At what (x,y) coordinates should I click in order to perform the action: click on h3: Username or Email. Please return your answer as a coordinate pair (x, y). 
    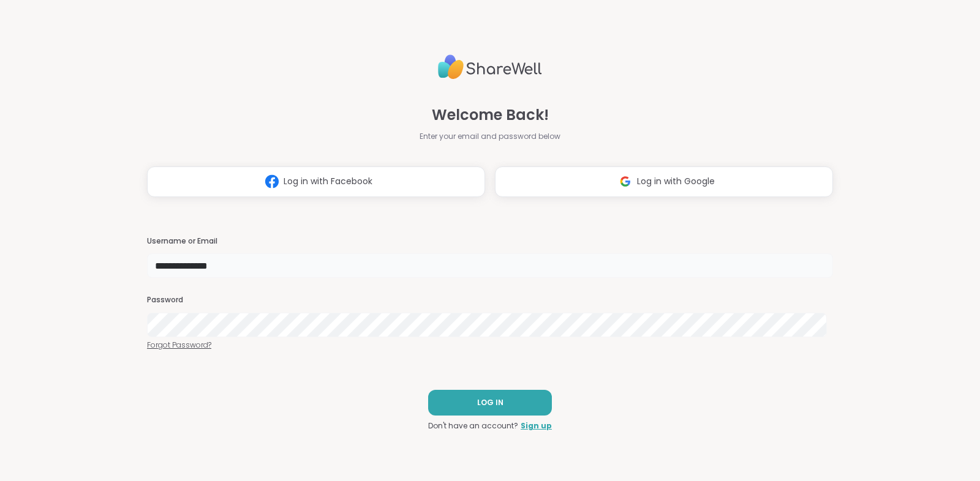
    Looking at the image, I should click on (490, 241).